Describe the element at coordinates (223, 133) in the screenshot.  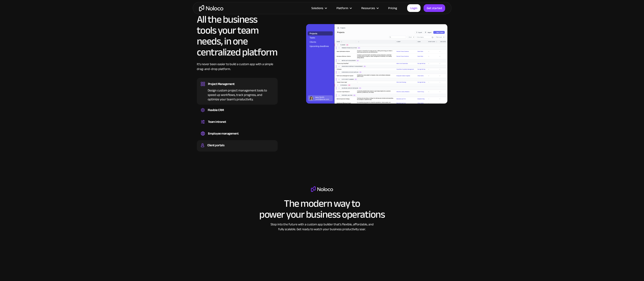
I see `div: Employee management` at that location.